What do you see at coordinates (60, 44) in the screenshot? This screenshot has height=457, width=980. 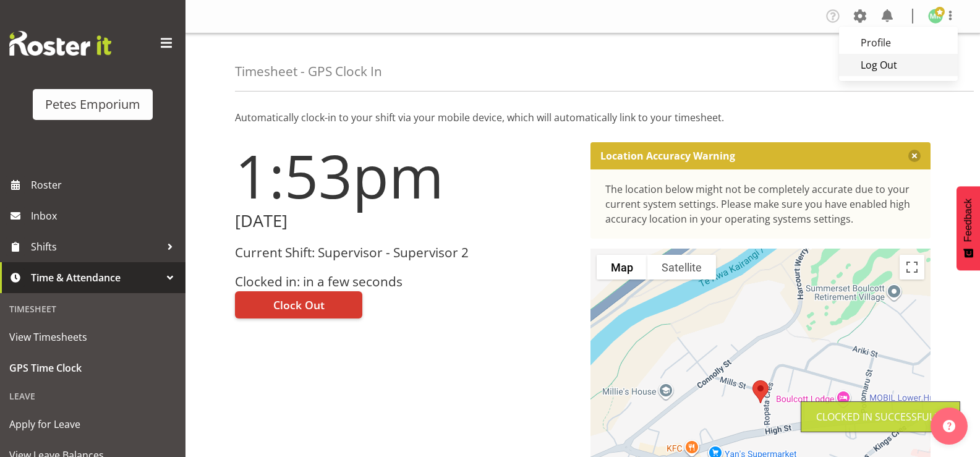 I see `img: Rosterit website logo` at bounding box center [60, 44].